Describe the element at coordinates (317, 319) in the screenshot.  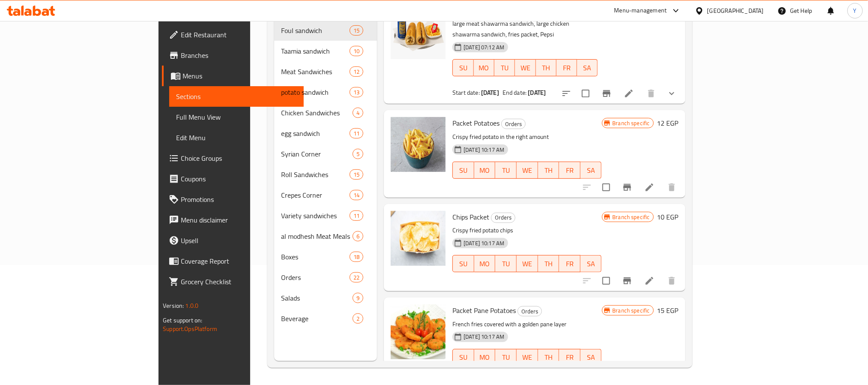
I see `div: Beverage` at that location.